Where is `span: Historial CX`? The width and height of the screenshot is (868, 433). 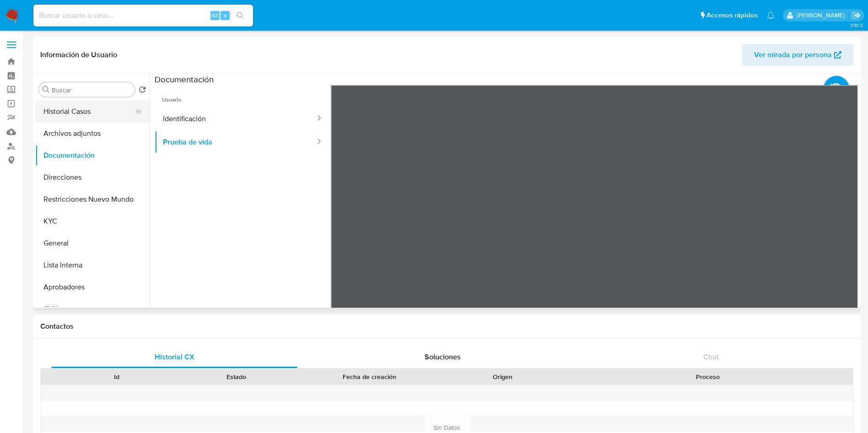 span: Historial CX is located at coordinates (174, 357).